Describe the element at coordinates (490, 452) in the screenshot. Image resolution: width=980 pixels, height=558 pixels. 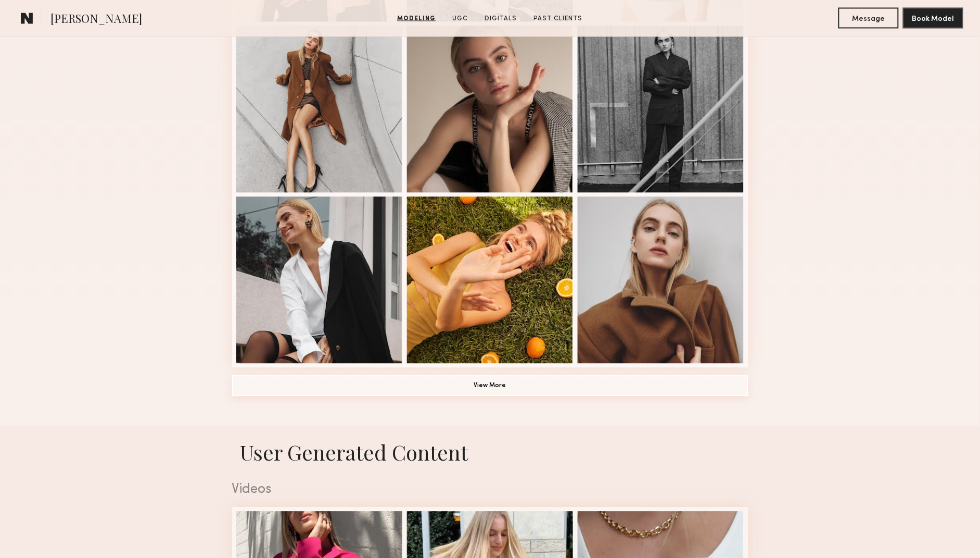
I see `h1: User Generated Content` at that location.